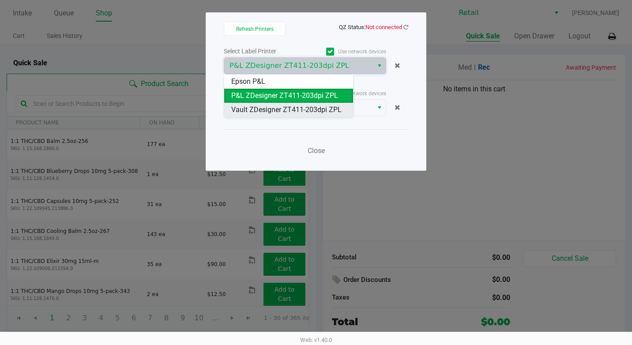 Image resolution: width=632 pixels, height=345 pixels. What do you see at coordinates (316, 151) in the screenshot?
I see `span: Close` at bounding box center [316, 151].